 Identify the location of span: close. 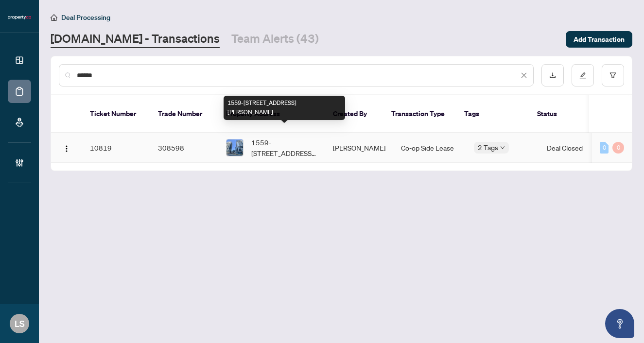
(524, 75).